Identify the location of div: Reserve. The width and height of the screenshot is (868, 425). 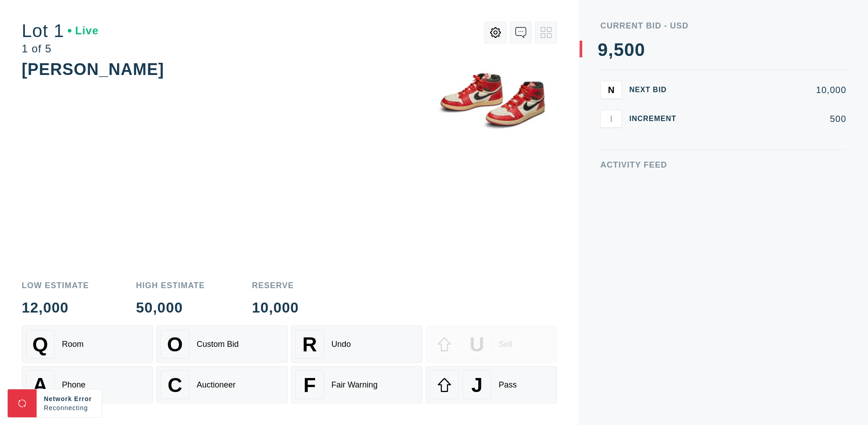
(275, 286).